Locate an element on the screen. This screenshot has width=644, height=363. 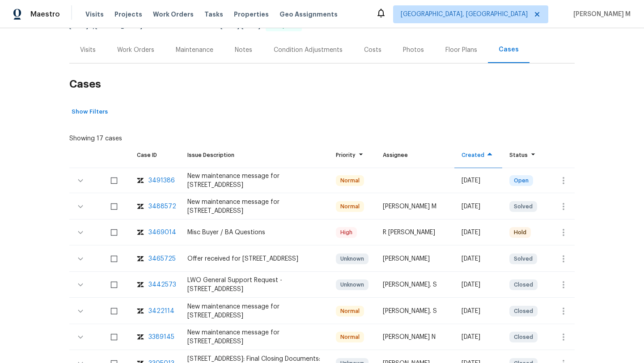
a: zendesk-icon3488572 is located at coordinates (155, 206).